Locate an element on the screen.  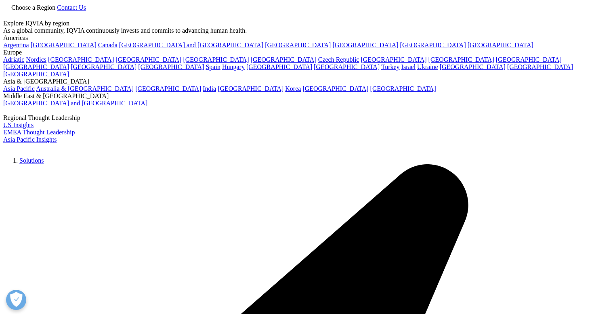
a: Asia Pacific Insights is located at coordinates (30, 139).